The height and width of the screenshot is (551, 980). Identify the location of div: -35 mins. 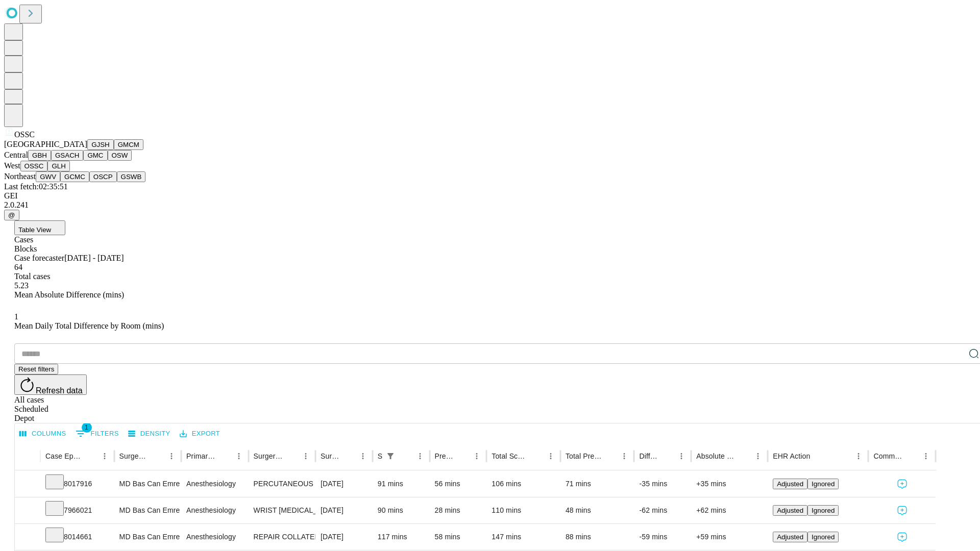
(663, 483).